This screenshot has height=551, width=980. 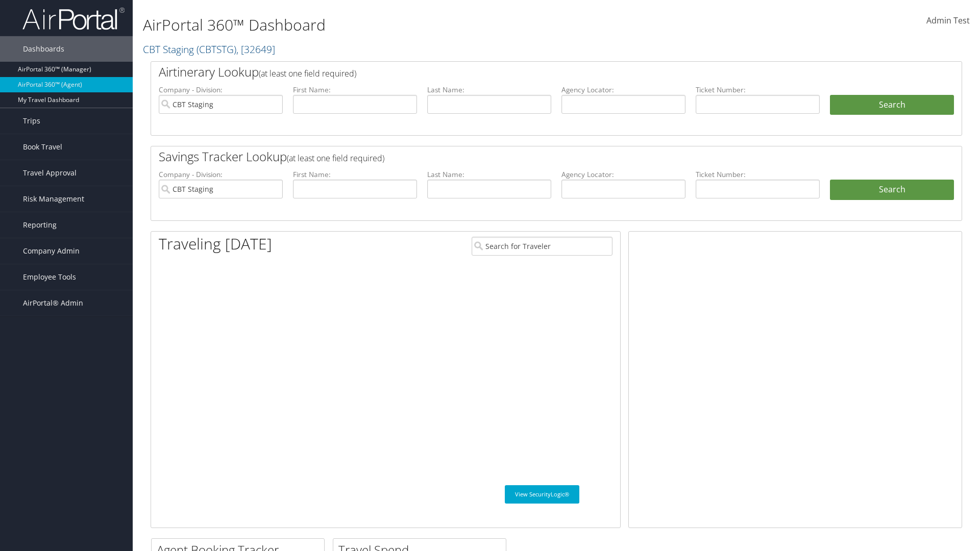 I want to click on h2: Airtinerary Lookup, so click(x=523, y=72).